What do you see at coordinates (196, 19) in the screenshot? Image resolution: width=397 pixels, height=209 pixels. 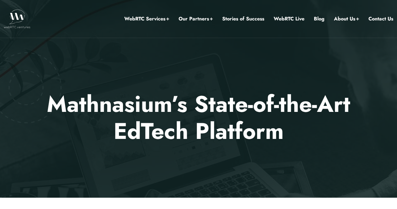 I see `a: Our Partners` at bounding box center [196, 19].